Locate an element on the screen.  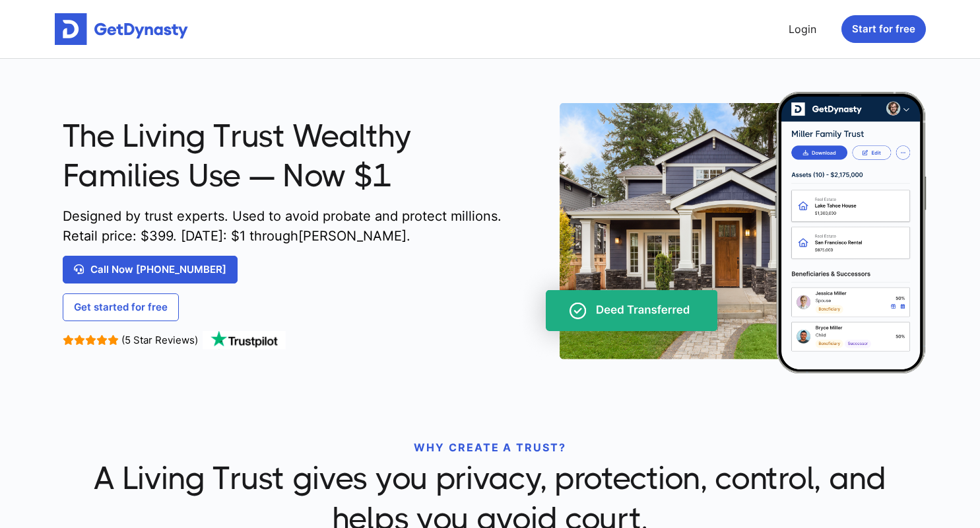
img: trust-on-cellphone is located at coordinates (722, 233).